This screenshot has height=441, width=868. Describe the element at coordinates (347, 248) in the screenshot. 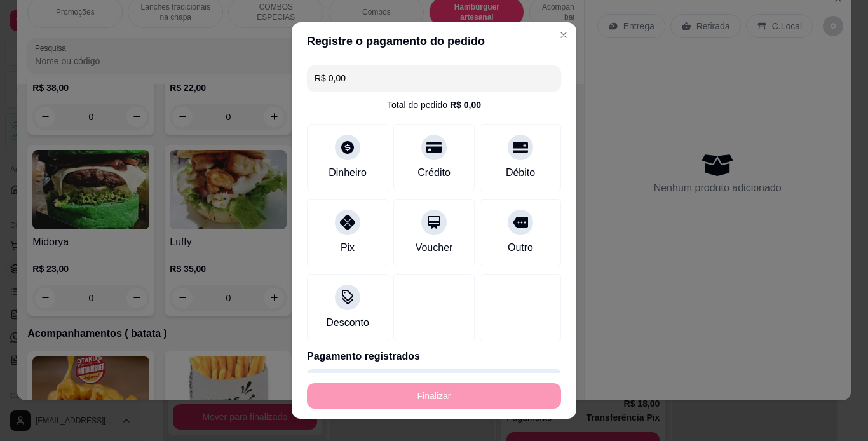

I see `div: Pix` at that location.